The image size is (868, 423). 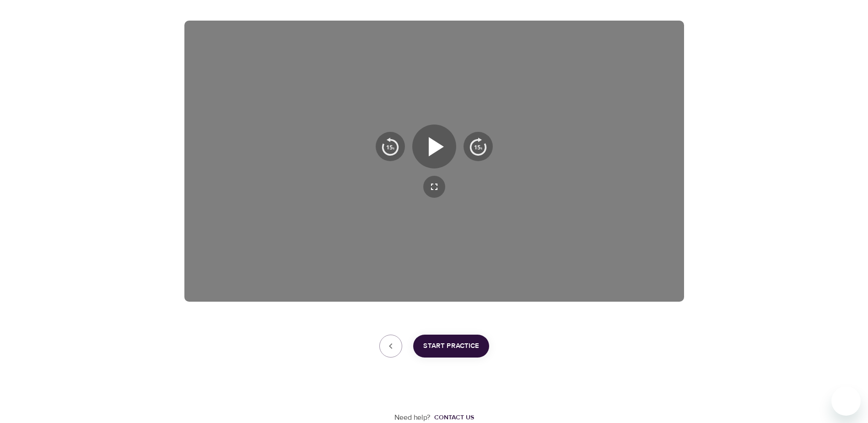 What do you see at coordinates (478, 147) in the screenshot?
I see `img: 15s_next.svg` at bounding box center [478, 147].